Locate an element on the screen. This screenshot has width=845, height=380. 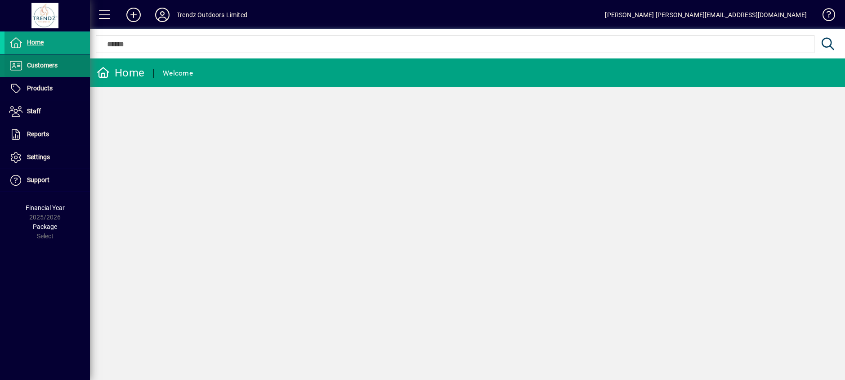
a: Reports is located at coordinates (47, 134).